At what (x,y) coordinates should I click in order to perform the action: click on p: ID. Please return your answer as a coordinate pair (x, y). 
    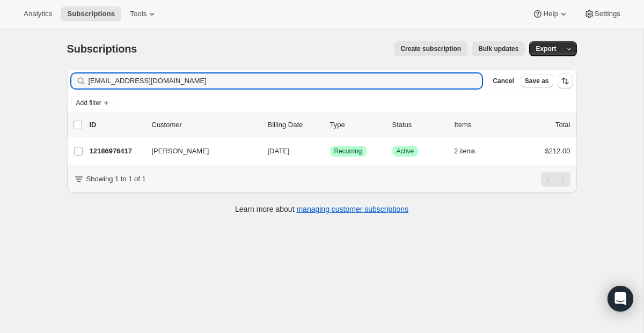
    Looking at the image, I should click on (117, 125).